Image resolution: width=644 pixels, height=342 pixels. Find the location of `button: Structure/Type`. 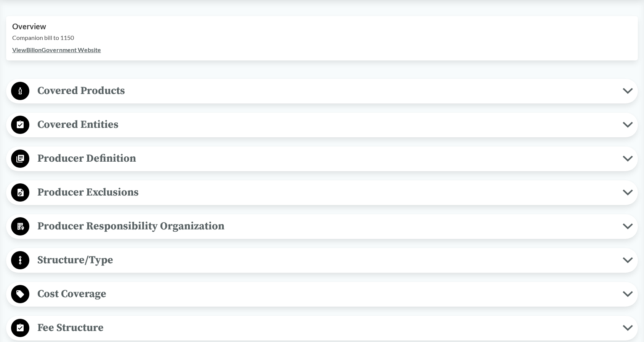

button: Structure/Type is located at coordinates (322, 261).